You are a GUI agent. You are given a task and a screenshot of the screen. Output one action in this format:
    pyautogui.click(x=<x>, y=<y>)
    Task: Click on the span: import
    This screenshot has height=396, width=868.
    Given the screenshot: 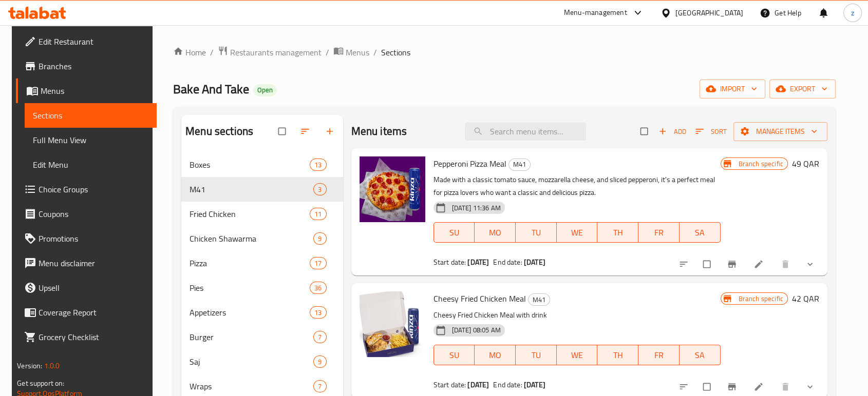 What is the action you would take?
    pyautogui.click(x=732, y=89)
    